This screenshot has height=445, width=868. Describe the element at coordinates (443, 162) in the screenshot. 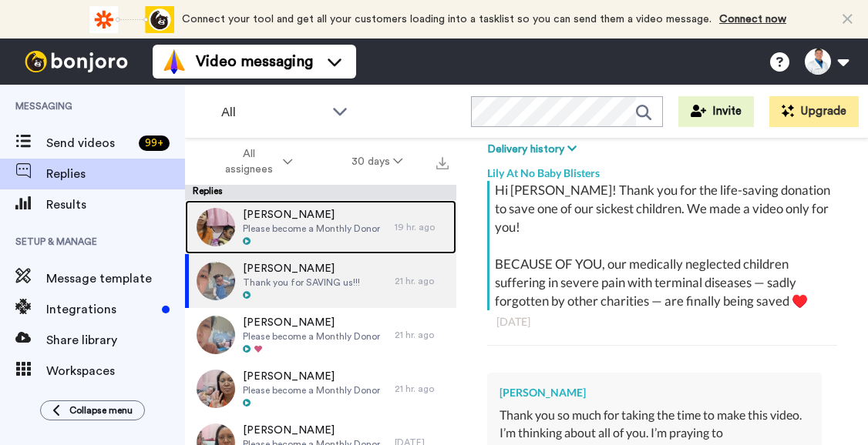

I see `button: Export all results that match these filters now.` at that location.